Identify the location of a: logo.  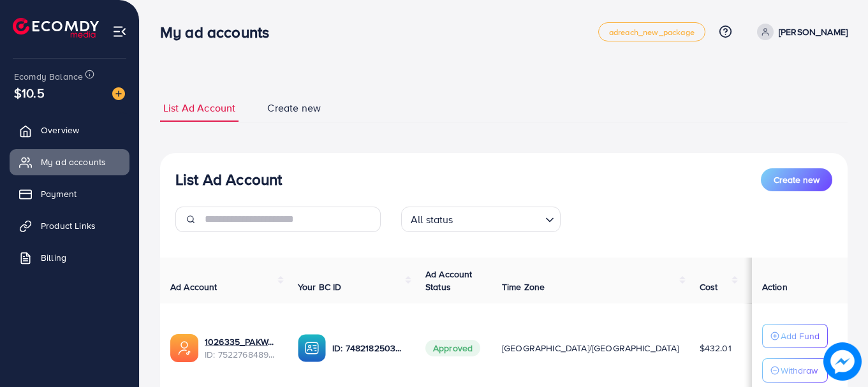
(56, 28).